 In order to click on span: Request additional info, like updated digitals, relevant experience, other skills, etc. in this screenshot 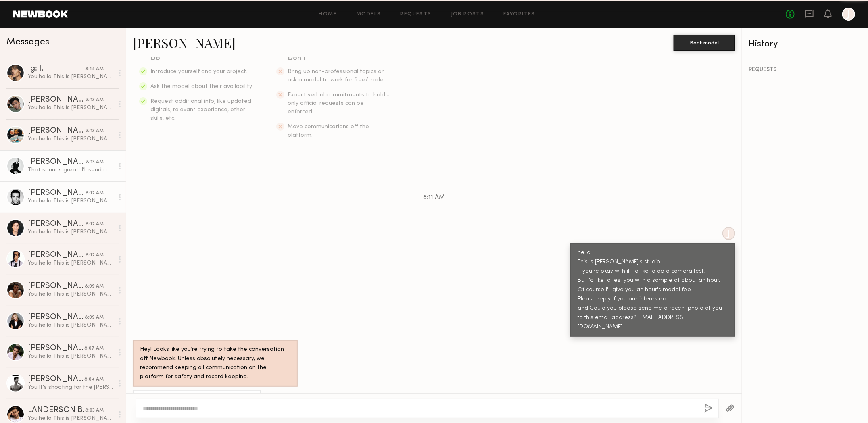, I will do `click(201, 110)`.